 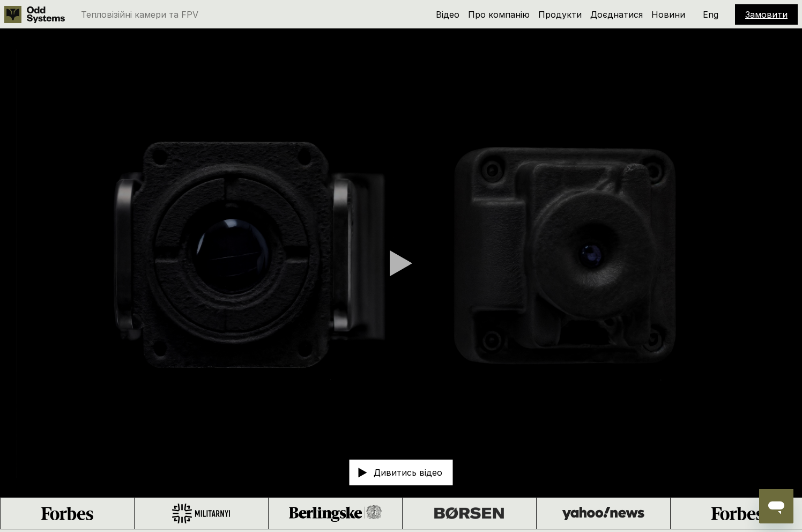 What do you see at coordinates (498, 15) in the screenshot?
I see `a: Про компанію` at bounding box center [498, 15].